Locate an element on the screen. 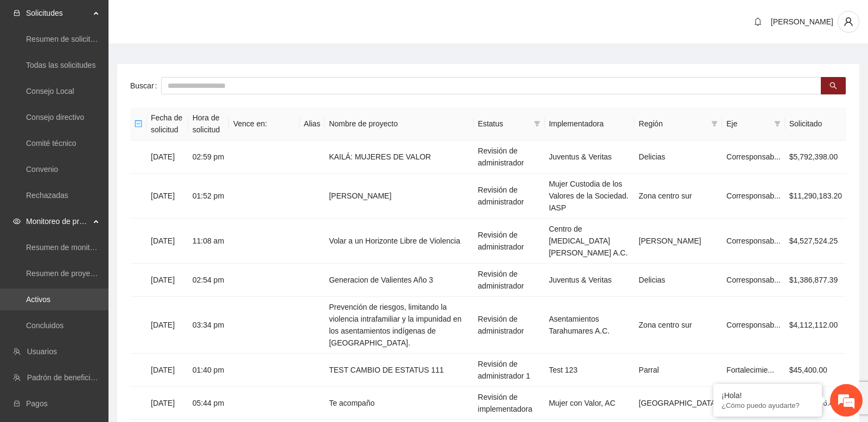  td: 01:40 pm is located at coordinates (209, 370).